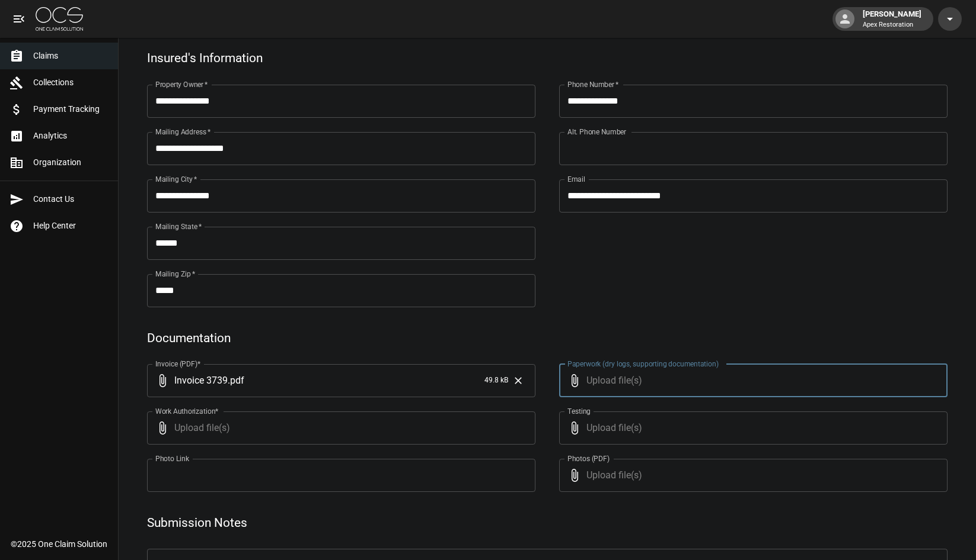 The width and height of the screenshot is (976, 560). What do you see at coordinates (578, 411) in the screenshot?
I see `label: Testing` at bounding box center [578, 411].